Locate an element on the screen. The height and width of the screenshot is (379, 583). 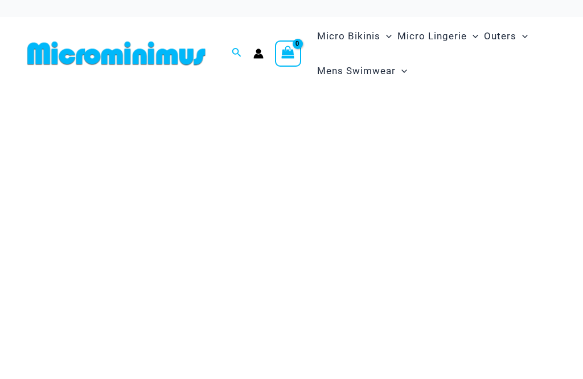
nav: Site Navigation is located at coordinates (436, 54).